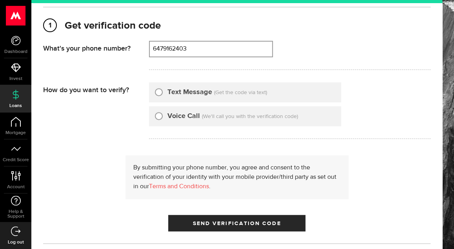  I want to click on span: (We'll call you with the verification code), so click(249, 116).